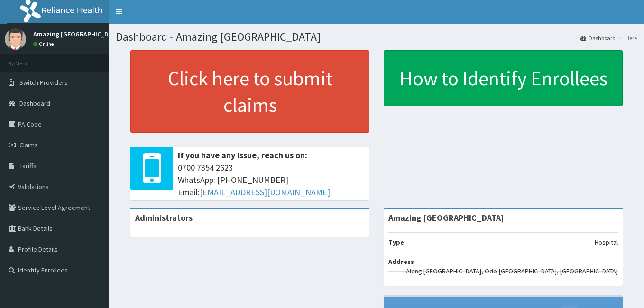 Image resolution: width=644 pixels, height=308 pixels. I want to click on a: Online, so click(45, 44).